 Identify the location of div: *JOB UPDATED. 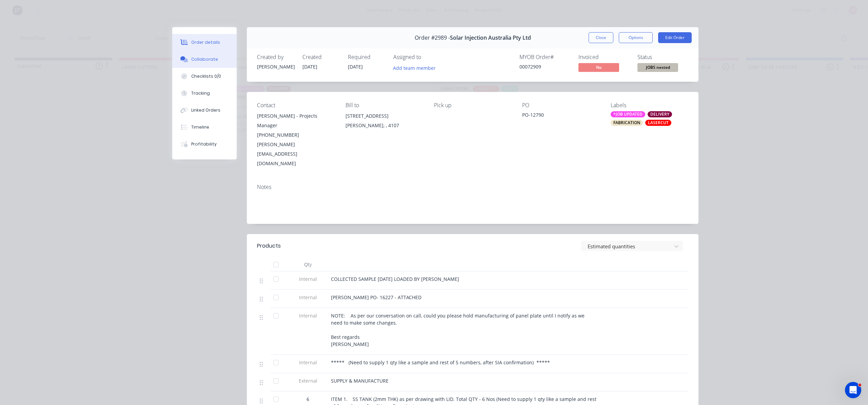
(628, 114).